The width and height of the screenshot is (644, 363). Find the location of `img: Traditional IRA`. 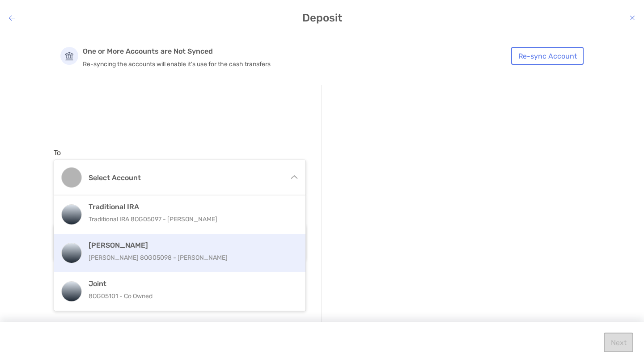

img: Traditional IRA is located at coordinates (72, 215).